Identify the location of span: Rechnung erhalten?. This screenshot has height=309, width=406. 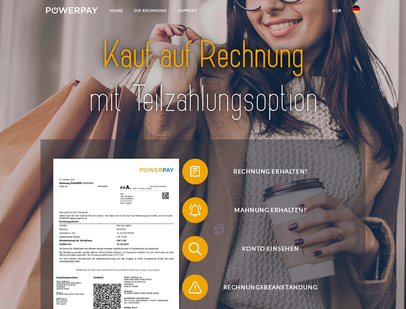
(271, 171).